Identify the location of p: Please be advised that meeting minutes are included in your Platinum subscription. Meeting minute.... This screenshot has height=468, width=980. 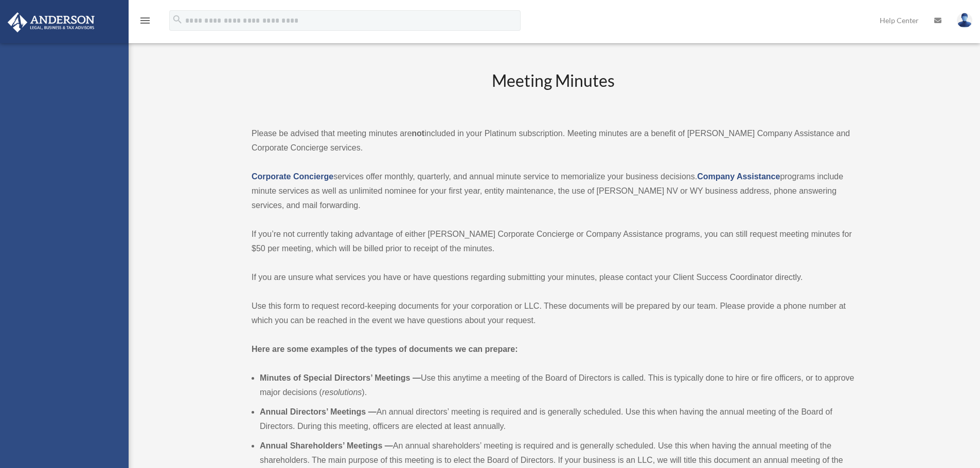
(553, 141).